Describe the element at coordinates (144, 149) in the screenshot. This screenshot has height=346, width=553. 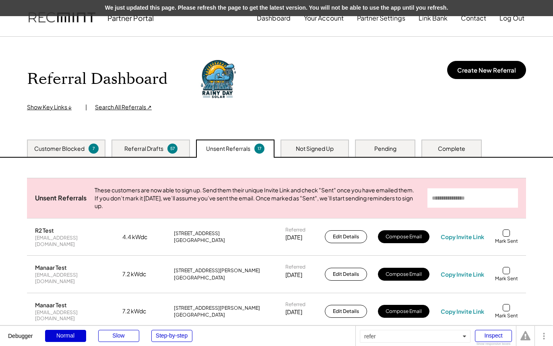
I see `div: Referral Drafts` at that location.